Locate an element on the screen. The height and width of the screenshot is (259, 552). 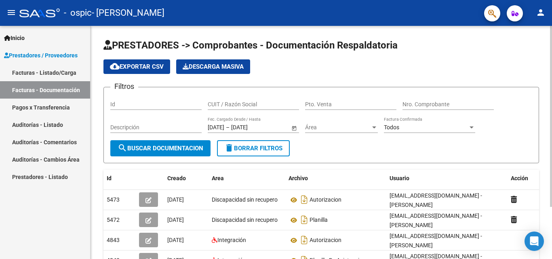
span: Exportar CSV is located at coordinates (137, 67).